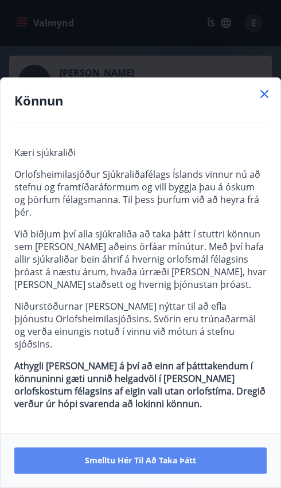 The width and height of the screenshot is (281, 488). I want to click on span: Smelltu hér til að taka þátt, so click(141, 461).